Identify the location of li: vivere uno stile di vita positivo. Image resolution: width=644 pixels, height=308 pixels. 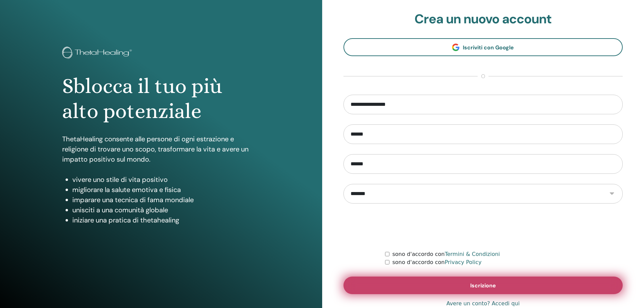
(166, 180).